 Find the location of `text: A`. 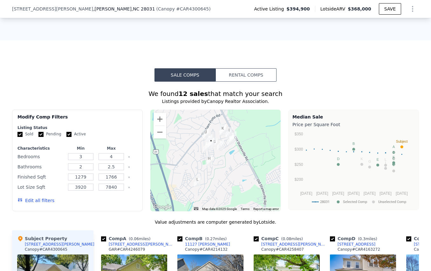

text: A is located at coordinates (394, 147).